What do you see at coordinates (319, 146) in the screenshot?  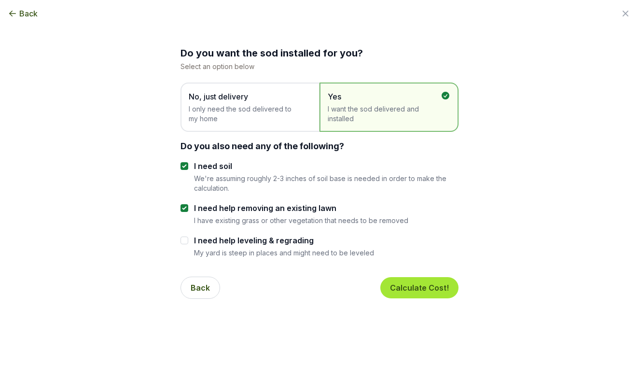 I see `div: Do you also need any of the following?` at bounding box center [319, 146].